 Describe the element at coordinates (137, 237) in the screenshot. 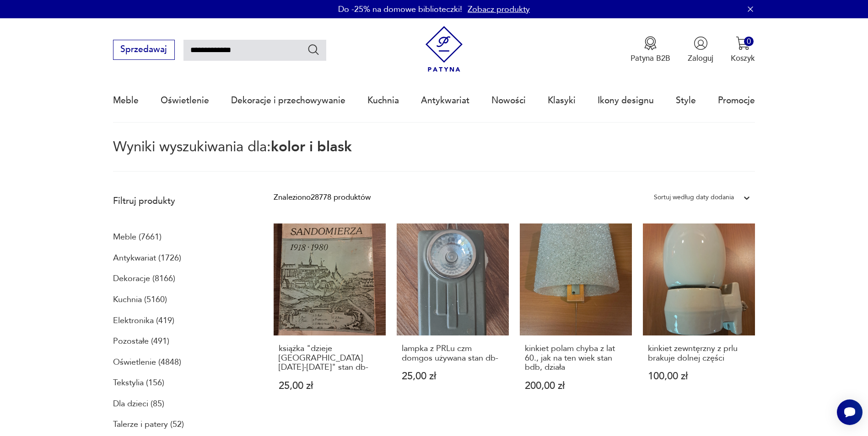

I see `a: Meble (7661)` at that location.